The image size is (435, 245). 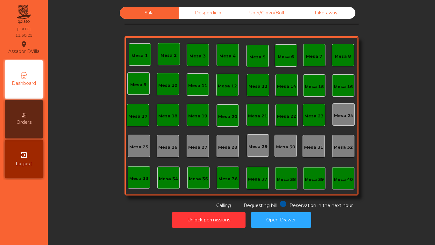 What do you see at coordinates (198, 86) in the screenshot?
I see `div: Mesa 11` at bounding box center [198, 86].